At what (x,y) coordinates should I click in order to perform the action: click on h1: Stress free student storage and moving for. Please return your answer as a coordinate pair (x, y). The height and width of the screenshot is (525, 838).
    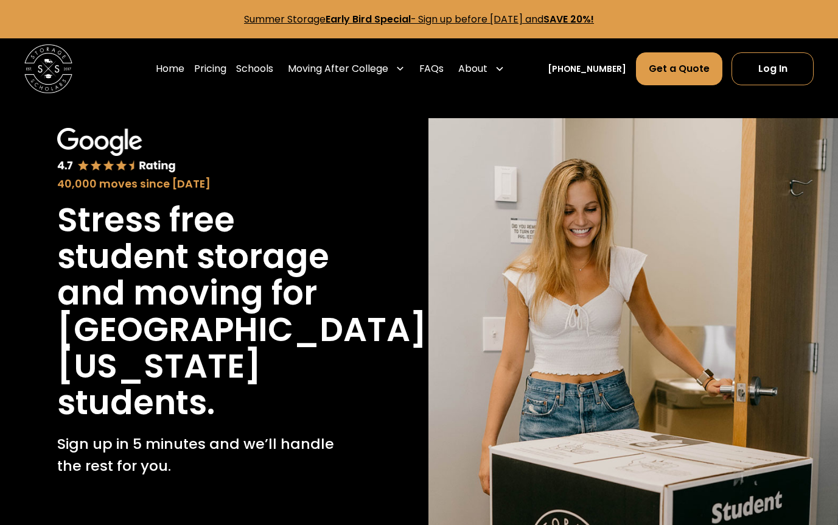
    Looking at the image, I should click on (205, 256).